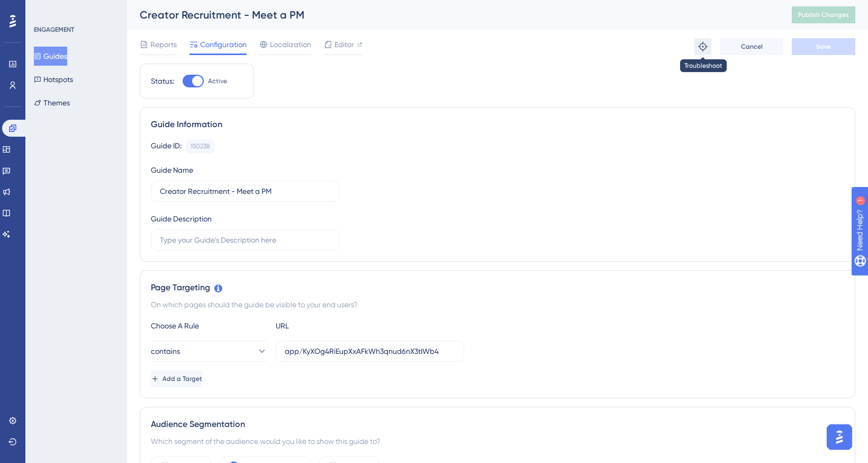 This screenshot has width=868, height=463. I want to click on div: Audience Segmentation, so click(498, 424).